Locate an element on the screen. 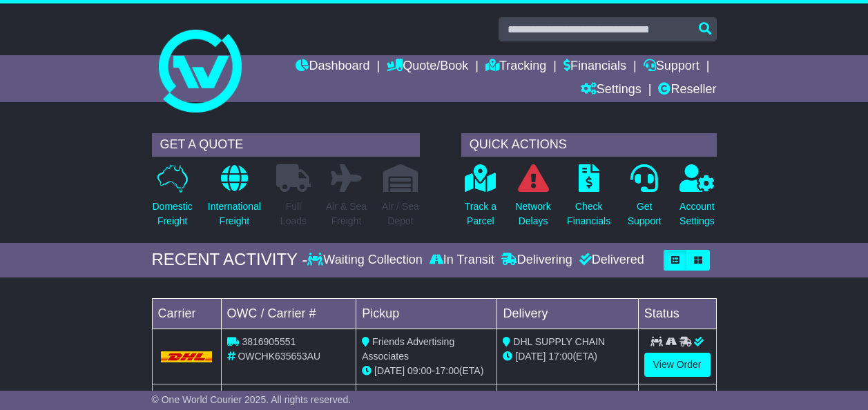 The width and height of the screenshot is (868, 410). td: Pickup is located at coordinates (427, 314).